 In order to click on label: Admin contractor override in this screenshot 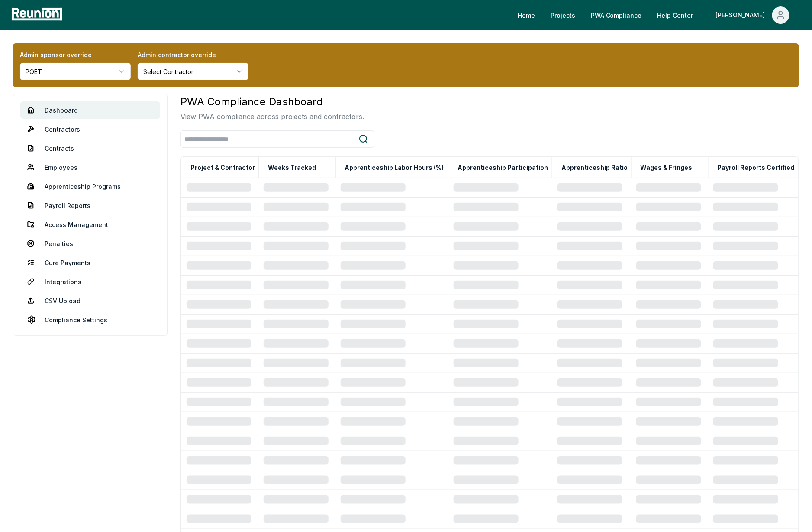, I will do `click(193, 55)`.